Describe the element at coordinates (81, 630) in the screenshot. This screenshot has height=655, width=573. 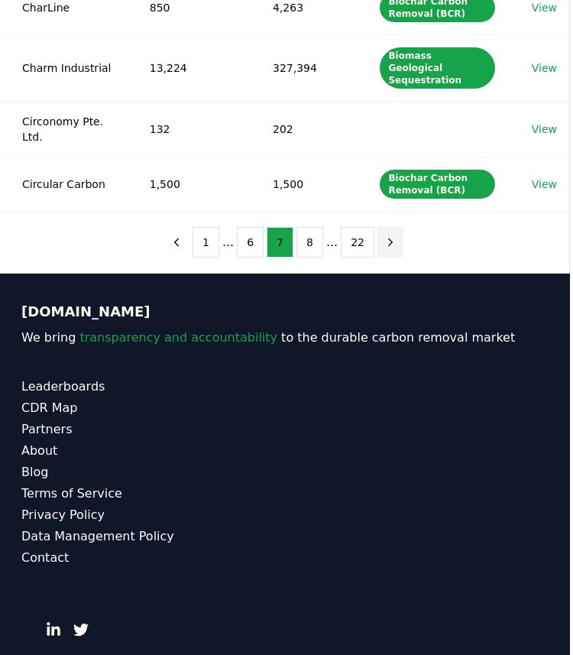
I see `a: Twitter` at that location.